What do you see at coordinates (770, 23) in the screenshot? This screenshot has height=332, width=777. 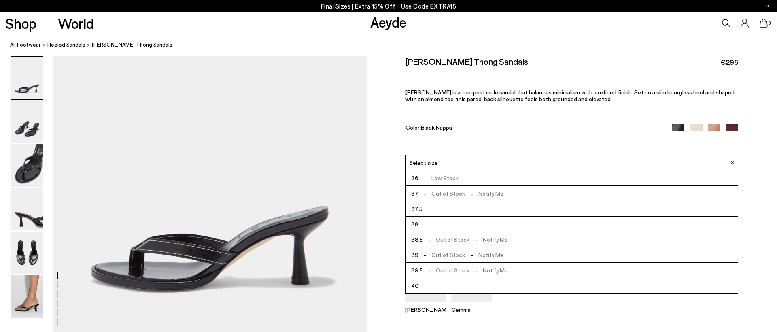 I see `span: 0` at bounding box center [770, 23].